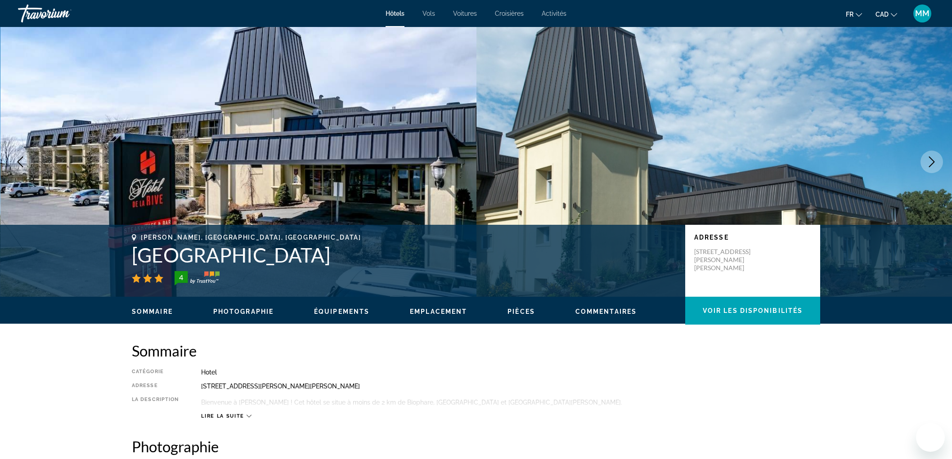  Describe the element at coordinates (341, 312) in the screenshot. I see `span: Équipements` at that location.